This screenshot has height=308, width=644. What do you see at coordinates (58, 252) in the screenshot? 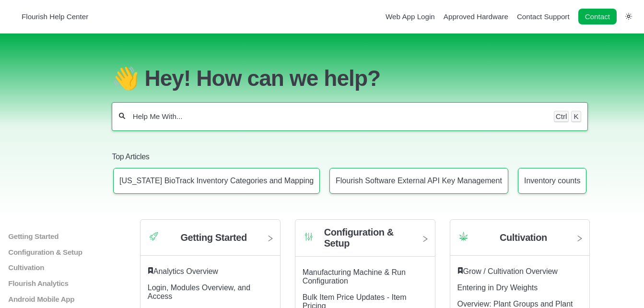
I see `a: Configuration & Setup` at bounding box center [58, 252].